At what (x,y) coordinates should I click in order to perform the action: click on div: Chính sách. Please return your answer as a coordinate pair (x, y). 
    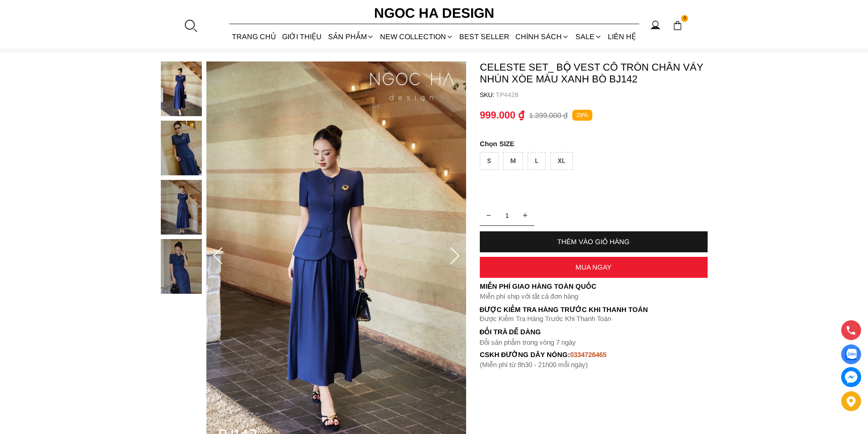
    Looking at the image, I should click on (542, 36).